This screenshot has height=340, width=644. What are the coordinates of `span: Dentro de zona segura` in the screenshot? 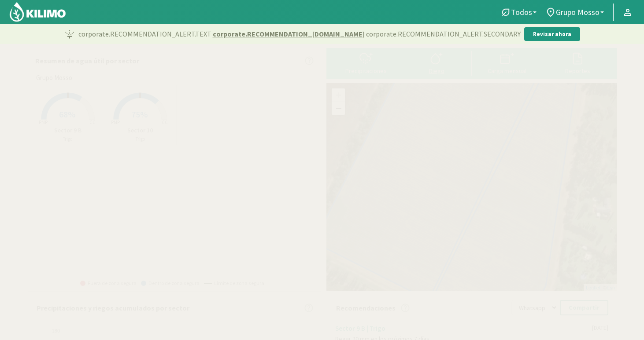 It's located at (170, 283).